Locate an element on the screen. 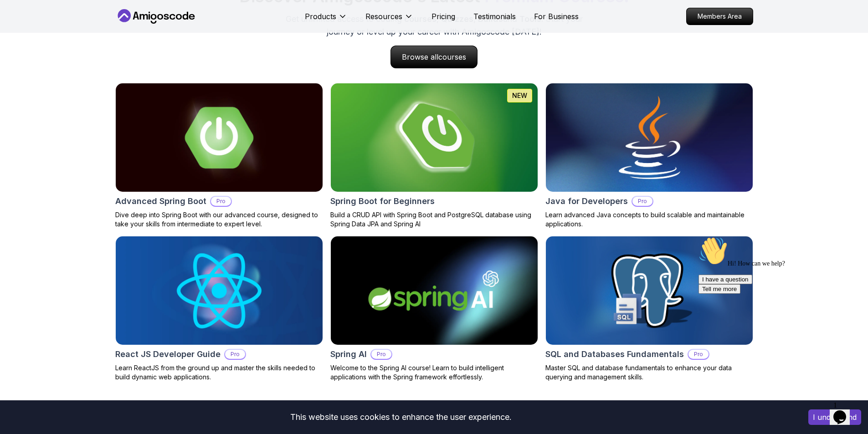 The height and width of the screenshot is (434, 868). p: Welcome to the Spring AI course! Learn to build intelligent applications with the Spring framewor... is located at coordinates (434, 373).